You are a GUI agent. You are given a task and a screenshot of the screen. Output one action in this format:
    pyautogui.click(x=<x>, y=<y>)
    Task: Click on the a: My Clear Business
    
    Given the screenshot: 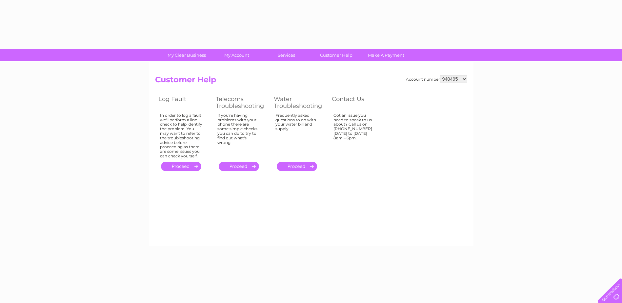 What is the action you would take?
    pyautogui.click(x=187, y=55)
    